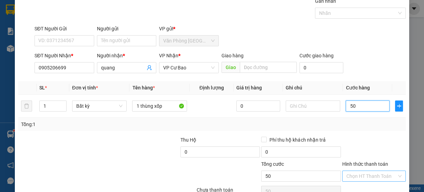  I want to click on span: Phí thu hộ khách nhận trả, so click(297, 140).